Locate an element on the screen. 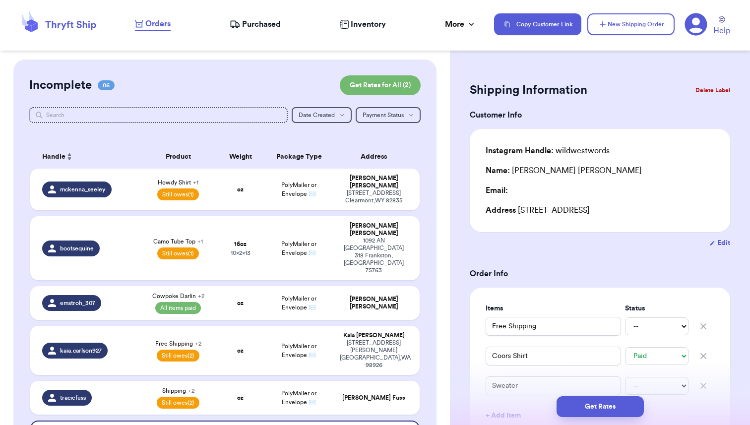  th: Package Type is located at coordinates (299, 157).